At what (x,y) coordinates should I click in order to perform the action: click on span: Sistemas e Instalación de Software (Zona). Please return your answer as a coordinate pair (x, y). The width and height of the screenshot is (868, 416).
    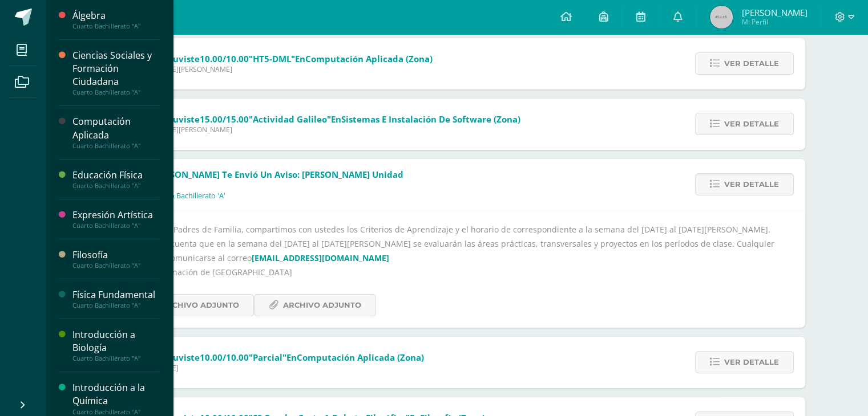
    Looking at the image, I should click on (431, 119).